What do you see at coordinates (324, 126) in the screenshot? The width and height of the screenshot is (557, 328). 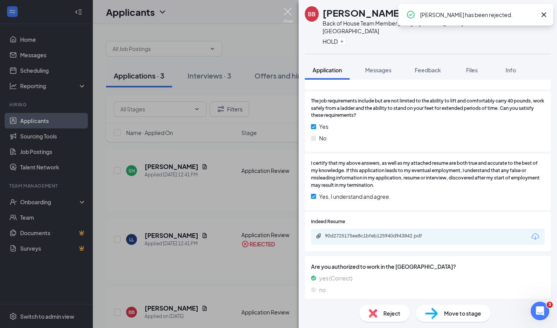 I see `span: Yes` at bounding box center [324, 126].